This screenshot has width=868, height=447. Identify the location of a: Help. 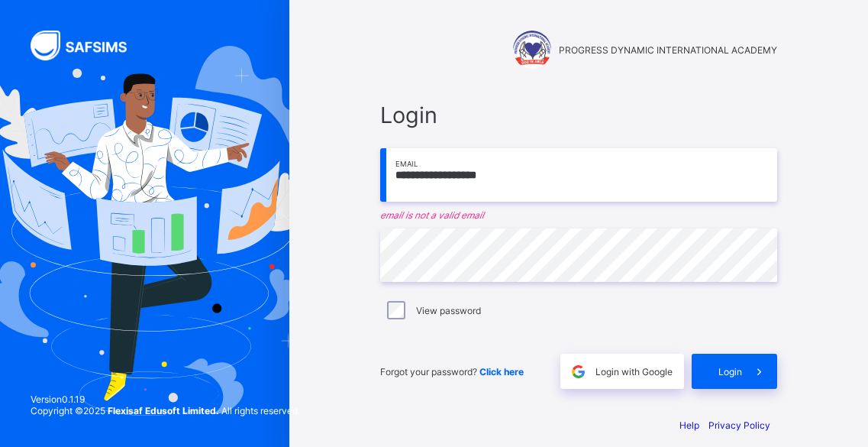
(689, 425).